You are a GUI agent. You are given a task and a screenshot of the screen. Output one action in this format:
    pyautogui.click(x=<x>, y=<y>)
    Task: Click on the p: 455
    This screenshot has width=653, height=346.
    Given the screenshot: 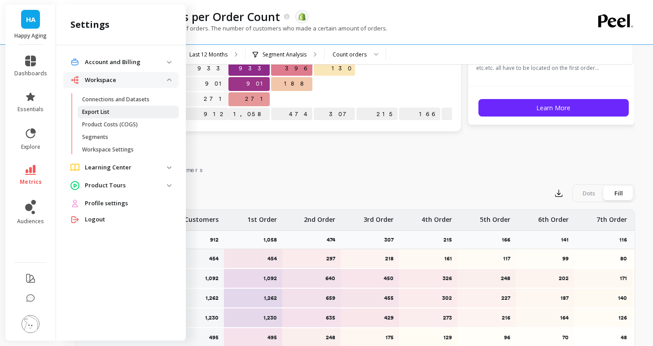 What is the action you would take?
    pyautogui.click(x=370, y=298)
    